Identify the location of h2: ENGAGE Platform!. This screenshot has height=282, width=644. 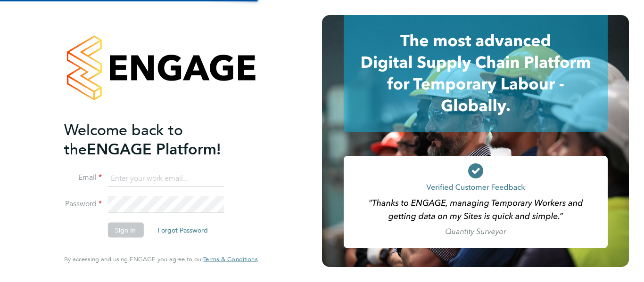
(156, 139).